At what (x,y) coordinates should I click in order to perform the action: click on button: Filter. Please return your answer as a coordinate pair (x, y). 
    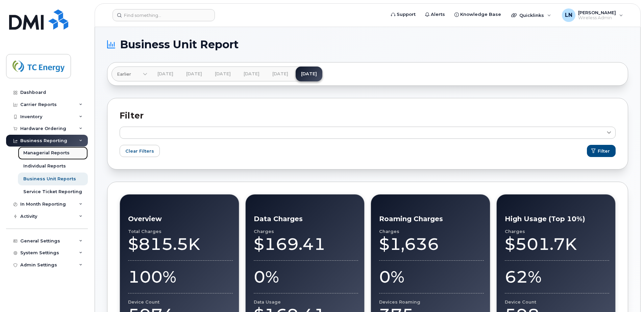
    Looking at the image, I should click on (601, 151).